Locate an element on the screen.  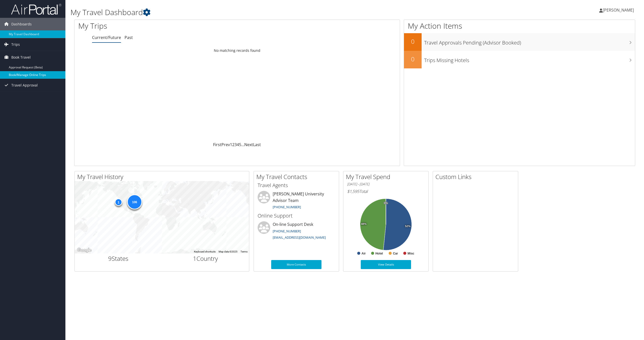
img: Google is located at coordinates (84, 250).